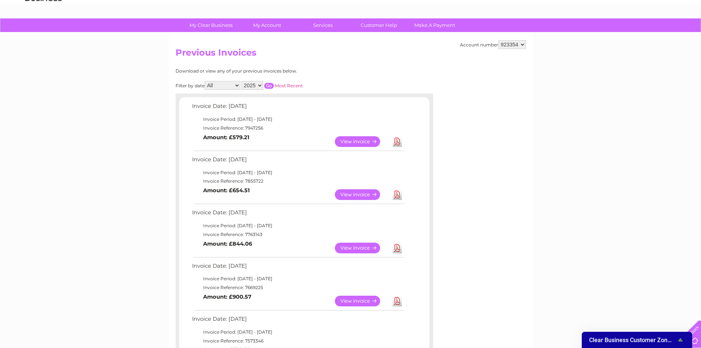  Describe the element at coordinates (227, 244) in the screenshot. I see `b: Amount: £844.06` at that location.